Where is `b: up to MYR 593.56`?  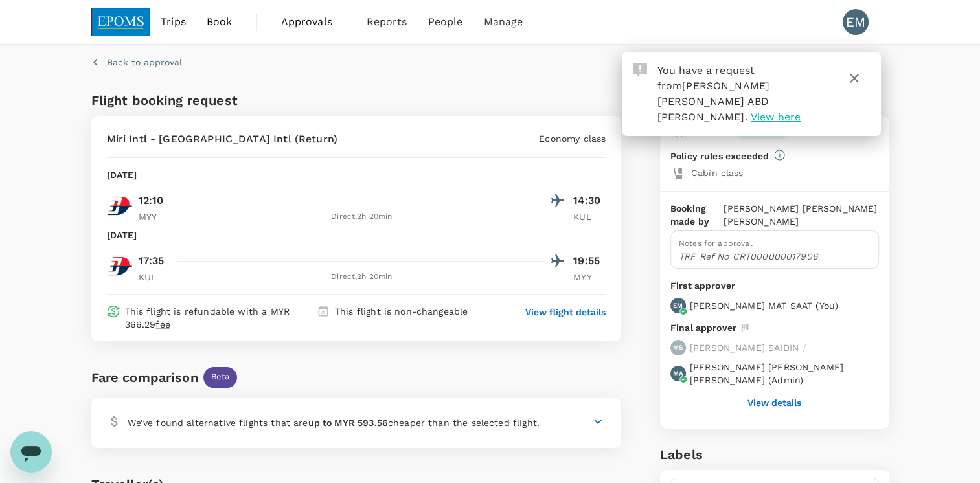 b: up to MYR 593.56 is located at coordinates (348, 422).